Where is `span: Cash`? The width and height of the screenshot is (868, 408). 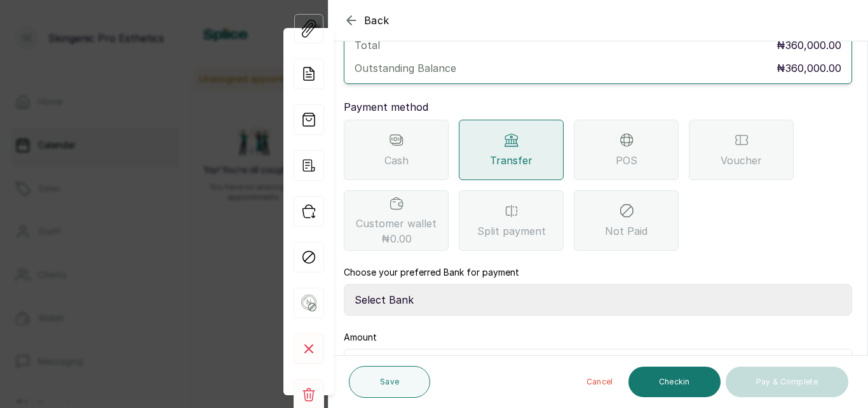
span: Cash is located at coordinates (397, 161).